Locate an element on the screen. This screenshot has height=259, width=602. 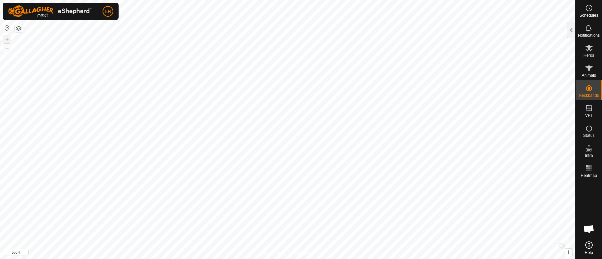
a: Help is located at coordinates (588, 248).